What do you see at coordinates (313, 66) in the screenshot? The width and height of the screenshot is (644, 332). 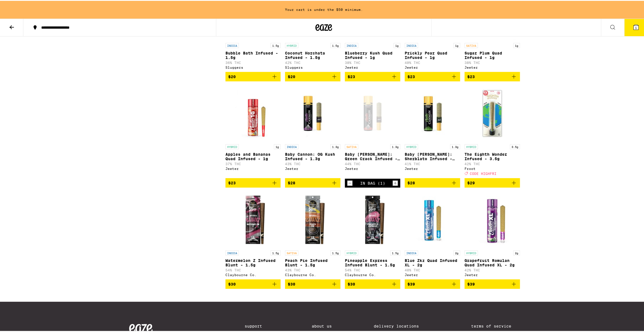 I see `div: Sluggers` at bounding box center [313, 66].